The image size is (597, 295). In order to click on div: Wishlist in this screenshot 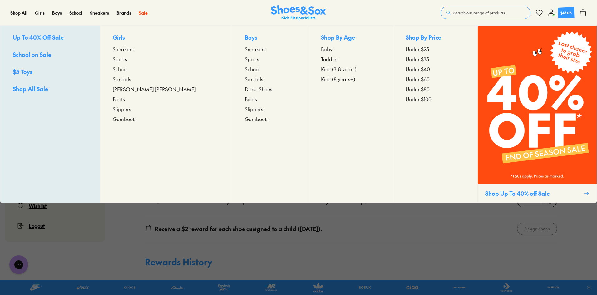, I will do `click(38, 206)`.